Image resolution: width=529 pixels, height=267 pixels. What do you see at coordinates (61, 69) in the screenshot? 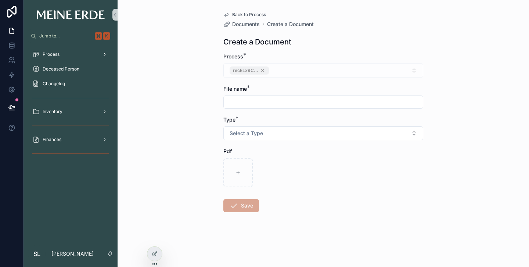
I see `span: Deceased Person` at bounding box center [61, 69].